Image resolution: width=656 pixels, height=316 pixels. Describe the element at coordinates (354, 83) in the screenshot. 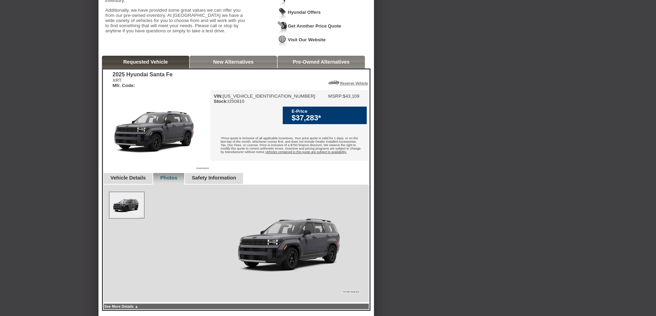

I see `a: Reserve Vehicle` at that location.